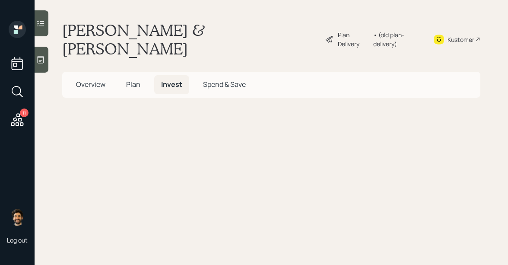 The width and height of the screenshot is (508, 265). I want to click on div: • (old plan-delivery), so click(398, 39).